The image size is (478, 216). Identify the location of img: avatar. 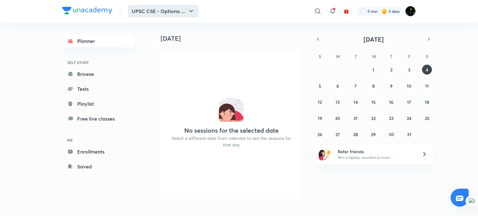
(347, 11).